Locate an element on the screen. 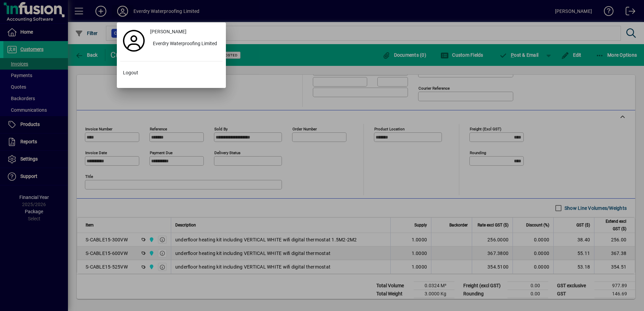  button: Everdry Waterproofing Limited is located at coordinates (185, 44).